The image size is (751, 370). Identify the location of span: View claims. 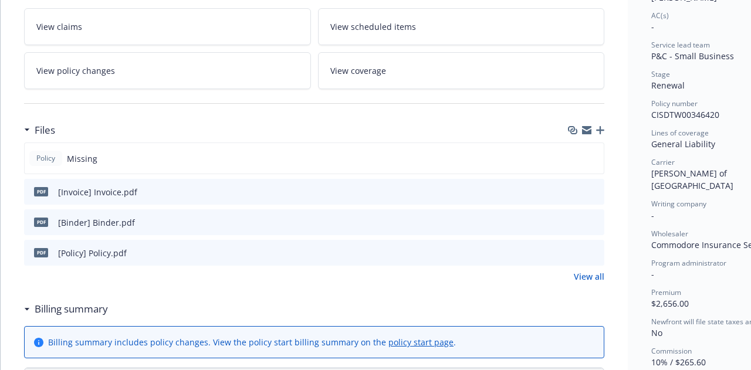
(59, 26).